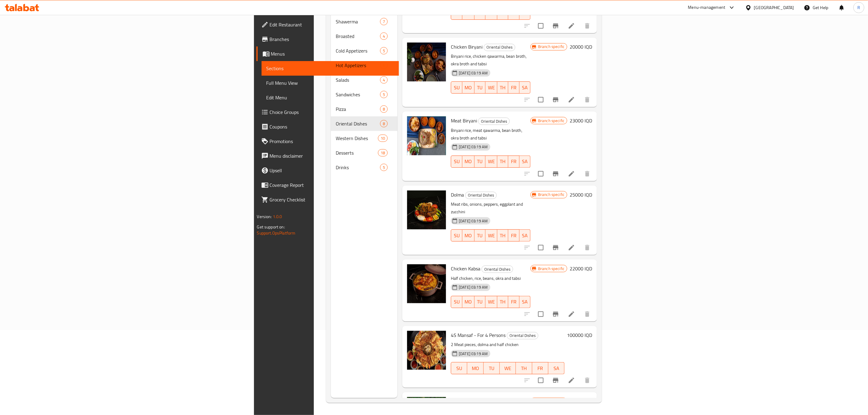 This screenshot has height=415, width=868. What do you see at coordinates (858, 8) in the screenshot?
I see `span: R` at bounding box center [858, 8].